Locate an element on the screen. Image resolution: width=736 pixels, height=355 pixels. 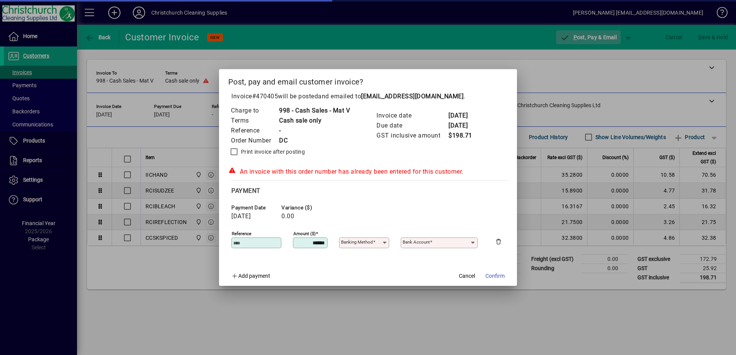
td: $198.71 is located at coordinates (463, 136).